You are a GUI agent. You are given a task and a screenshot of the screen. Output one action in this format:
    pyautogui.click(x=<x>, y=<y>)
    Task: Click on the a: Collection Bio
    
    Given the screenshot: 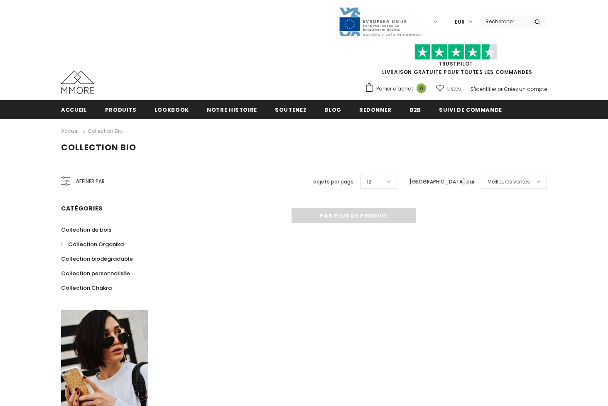 What is the action you would take?
    pyautogui.click(x=105, y=131)
    